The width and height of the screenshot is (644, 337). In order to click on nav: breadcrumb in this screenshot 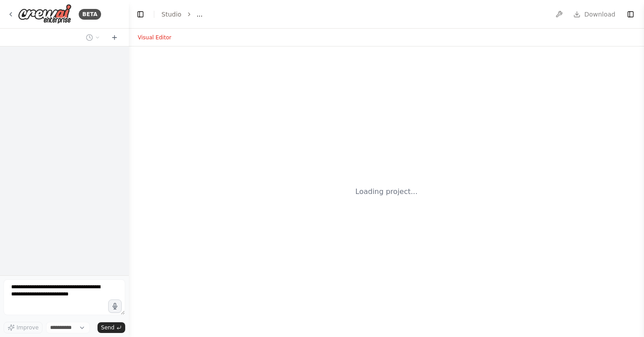, I will do `click(182, 14)`.